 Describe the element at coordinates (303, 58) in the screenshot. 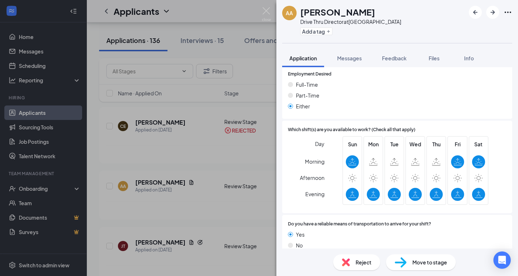

I see `span: Application` at that location.